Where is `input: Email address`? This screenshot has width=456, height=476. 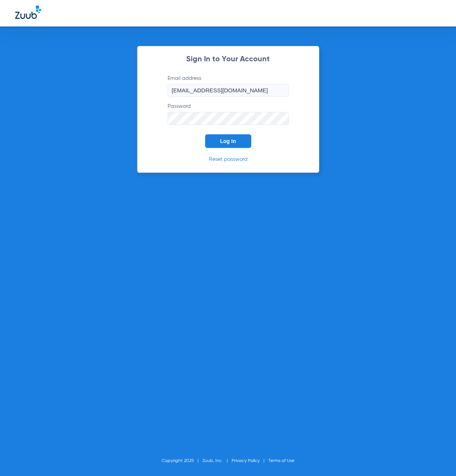
input: Email address is located at coordinates (228, 90).